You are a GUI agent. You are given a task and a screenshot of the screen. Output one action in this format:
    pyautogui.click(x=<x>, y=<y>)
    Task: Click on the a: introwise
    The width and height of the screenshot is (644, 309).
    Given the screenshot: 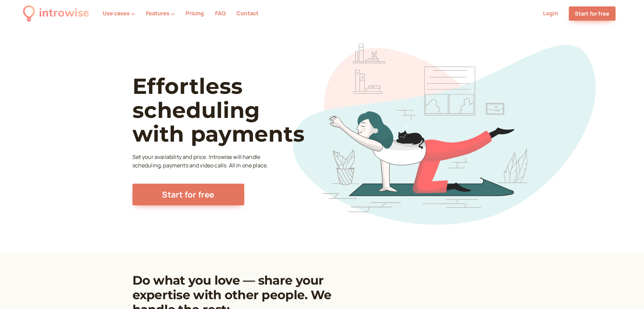 What is the action you would take?
    pyautogui.click(x=56, y=13)
    